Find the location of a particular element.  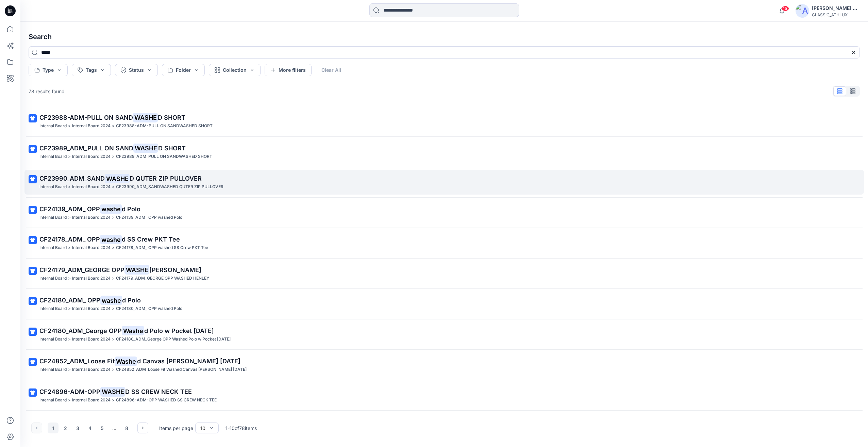

a: CF23990_ADM_SANDWASHED QUTER ZIP PULLOVERInternal Board>Internal Board 2024>CF23990_ADM_SANDWASHE... is located at coordinates (444, 182).